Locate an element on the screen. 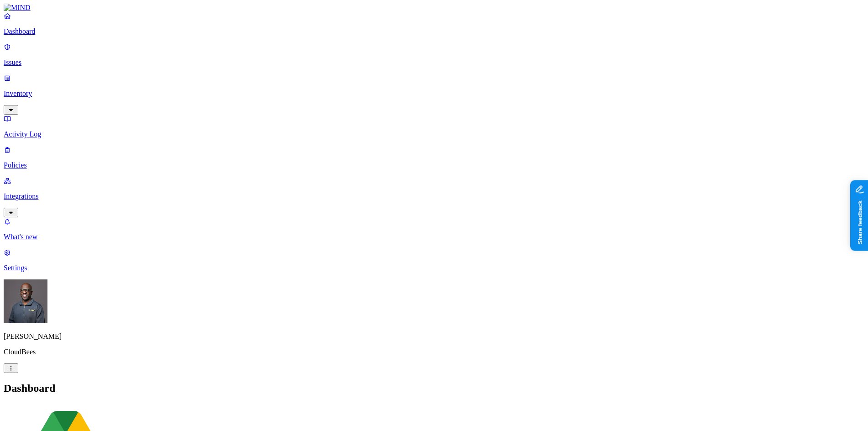  a: Settings is located at coordinates (434, 261).